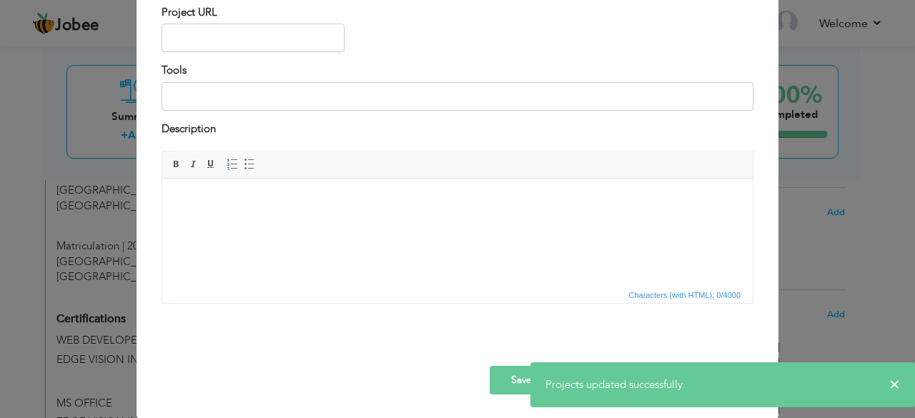 The width and height of the screenshot is (915, 418). Describe the element at coordinates (211, 164) in the screenshot. I see `a: Underline` at that location.